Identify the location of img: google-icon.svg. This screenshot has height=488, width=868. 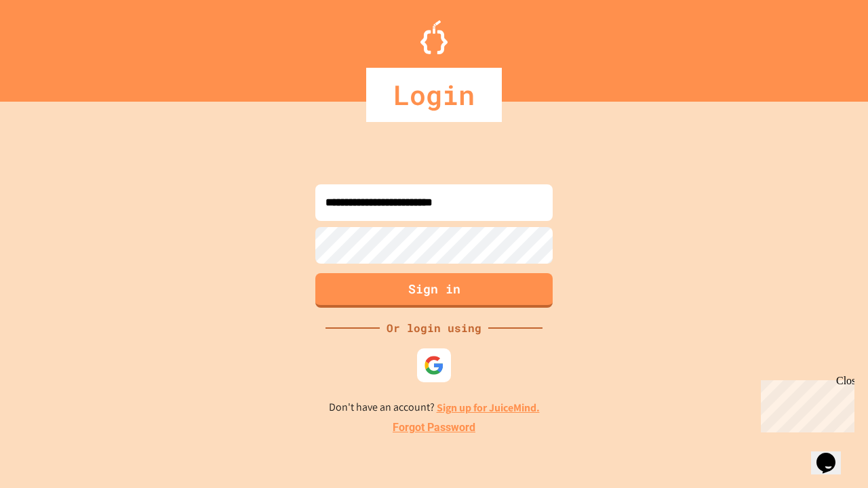
(434, 365).